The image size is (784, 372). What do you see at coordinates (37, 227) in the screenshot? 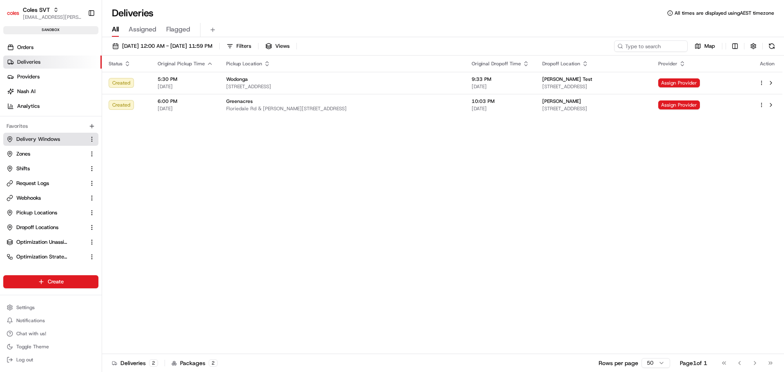
I see `span: Dropoff Locations` at bounding box center [37, 227].